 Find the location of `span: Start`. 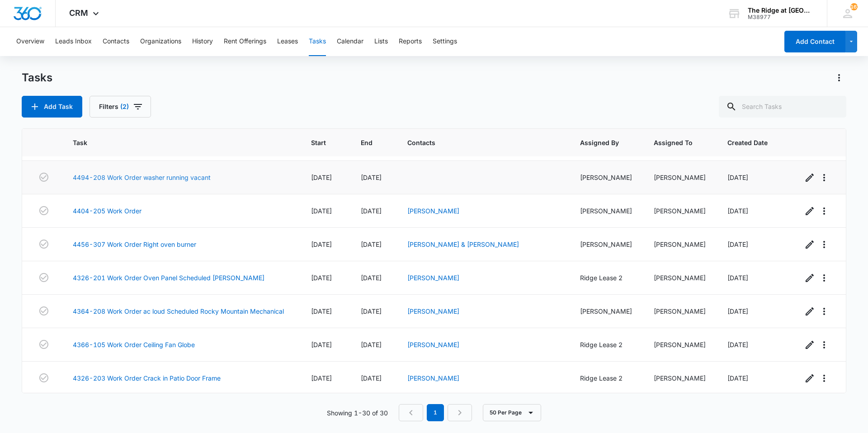

span: Start is located at coordinates (318, 142).